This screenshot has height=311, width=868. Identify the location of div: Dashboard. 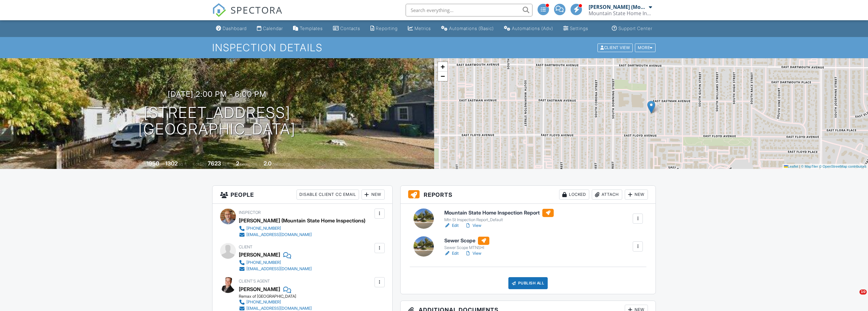
(235, 28).